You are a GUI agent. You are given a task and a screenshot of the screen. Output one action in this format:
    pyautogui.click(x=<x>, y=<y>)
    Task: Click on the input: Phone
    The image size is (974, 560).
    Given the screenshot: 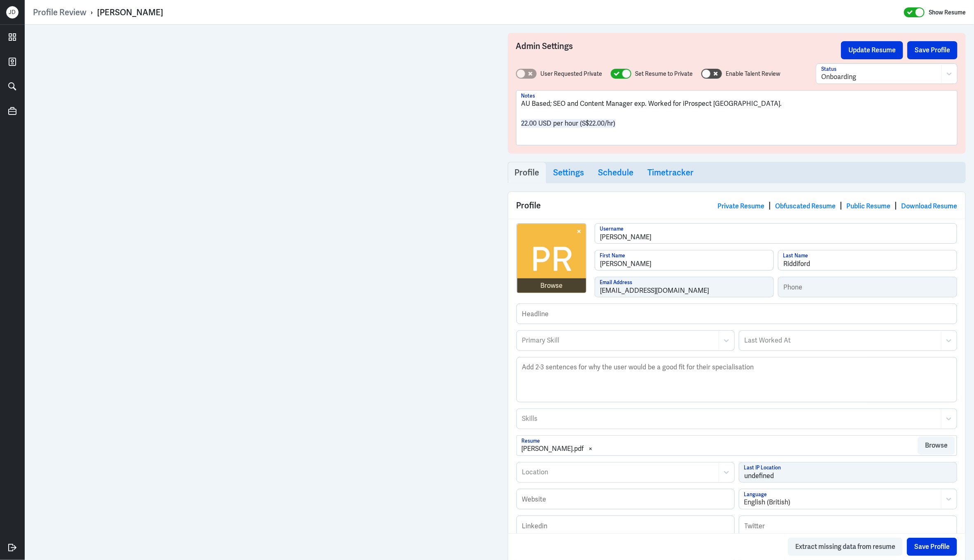 What is the action you would take?
    pyautogui.click(x=867, y=287)
    